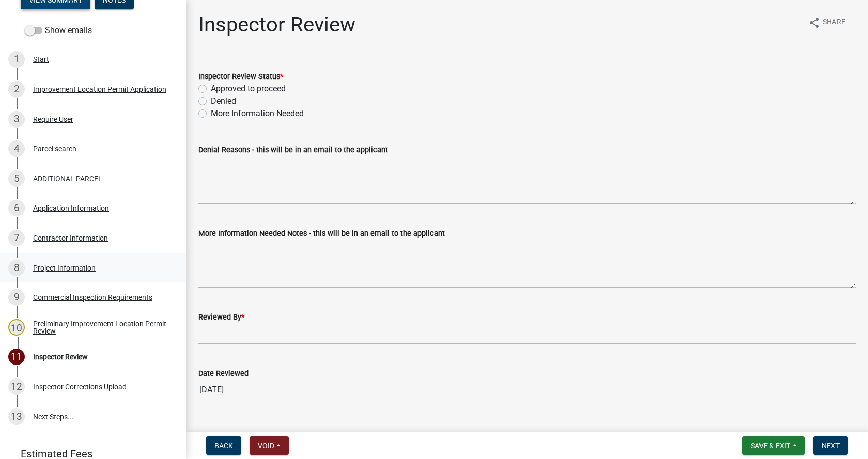 Image resolution: width=868 pixels, height=459 pixels. What do you see at coordinates (827, 22) in the screenshot?
I see `button: shareShare` at bounding box center [827, 22].